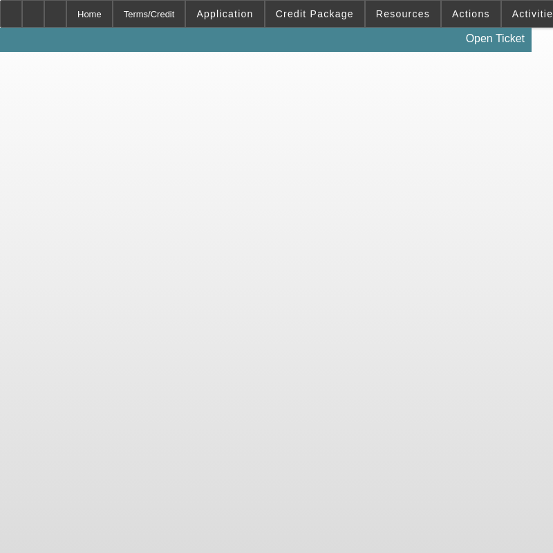  What do you see at coordinates (471, 14) in the screenshot?
I see `span: Actions` at bounding box center [471, 14].